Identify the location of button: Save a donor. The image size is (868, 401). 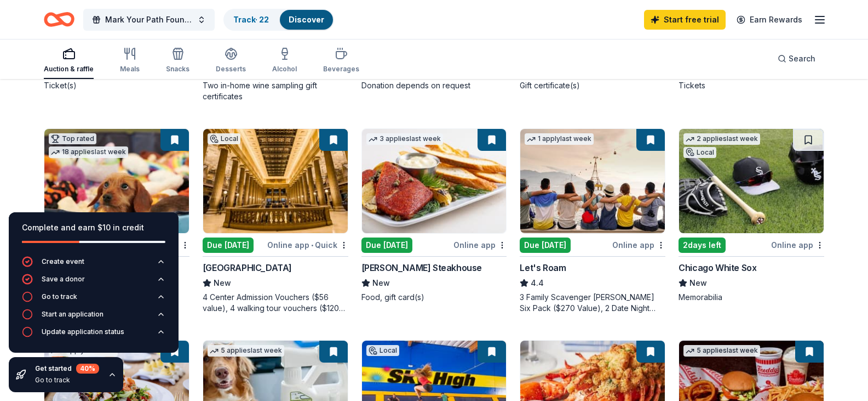
(94, 282).